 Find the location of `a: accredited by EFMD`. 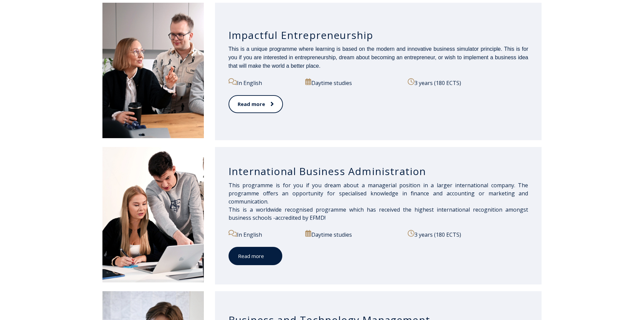

a: accredited by EFMD is located at coordinates (300, 218).